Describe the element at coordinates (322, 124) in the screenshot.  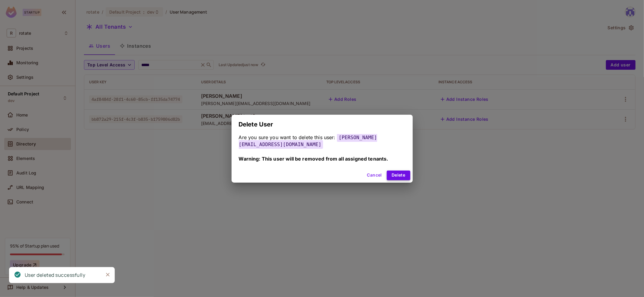
I see `h2: Delete User` at that location.